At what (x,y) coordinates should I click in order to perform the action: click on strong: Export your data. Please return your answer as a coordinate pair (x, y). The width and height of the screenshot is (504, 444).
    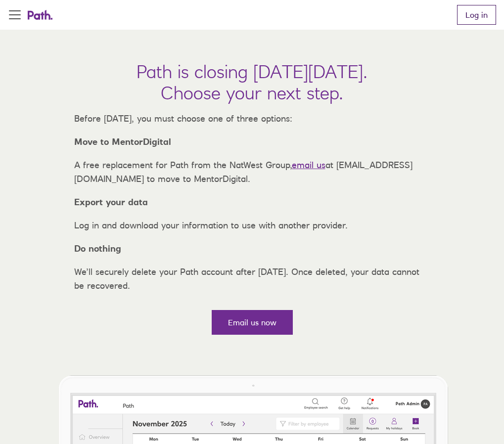
    Looking at the image, I should click on (111, 201).